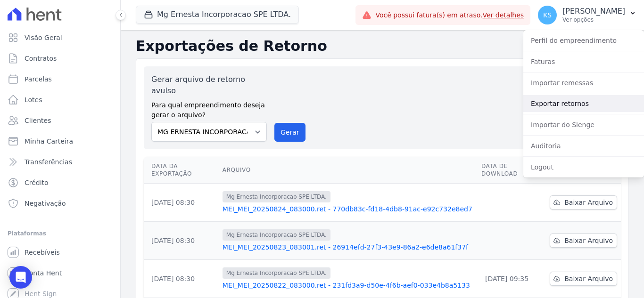 The height and width of the screenshot is (298, 644). Describe the element at coordinates (60, 38) in the screenshot. I see `a: Visão Geral` at that location.